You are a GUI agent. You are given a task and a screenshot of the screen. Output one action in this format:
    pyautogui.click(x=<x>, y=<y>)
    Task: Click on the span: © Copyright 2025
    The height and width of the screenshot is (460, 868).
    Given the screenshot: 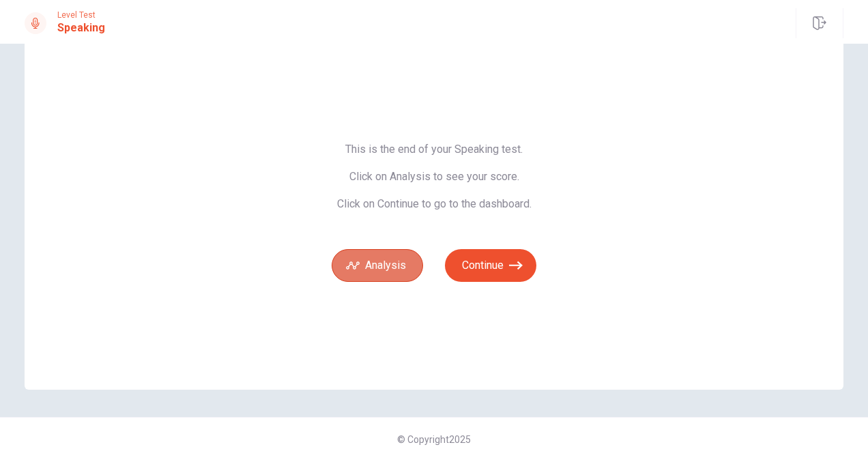 What is the action you would take?
    pyautogui.click(x=434, y=439)
    